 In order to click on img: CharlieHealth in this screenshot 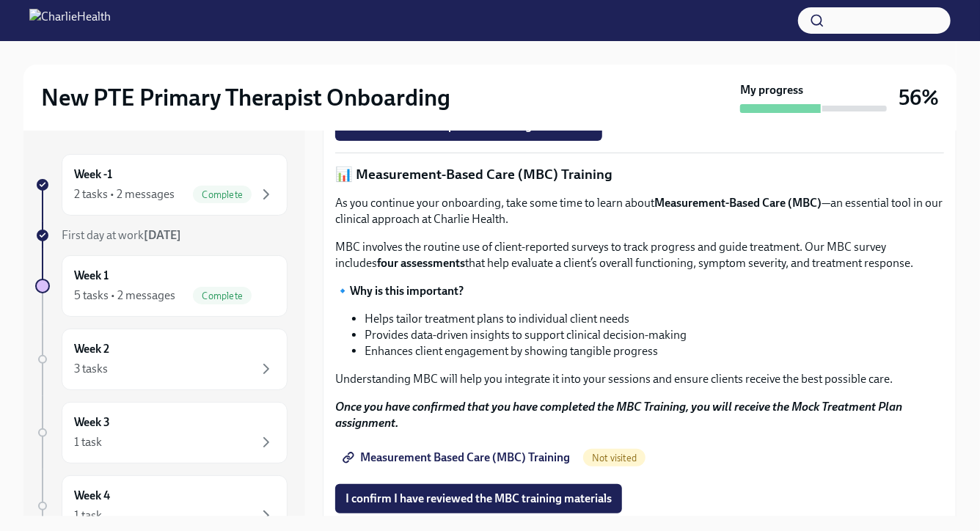, I will do `click(69, 20)`.